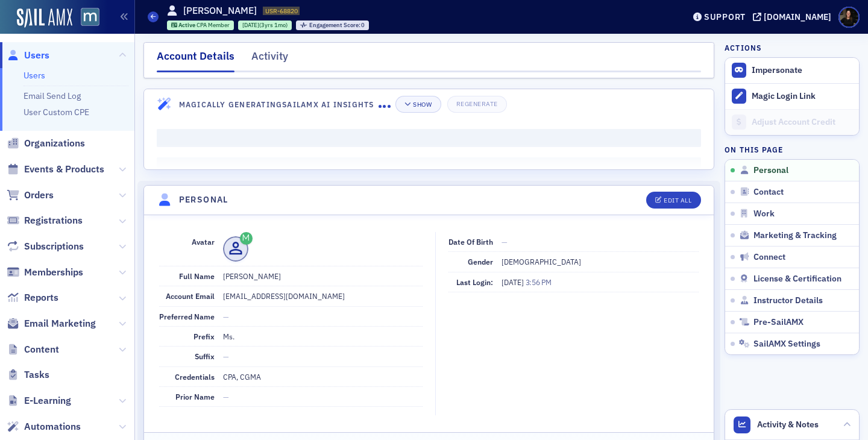 This screenshot has height=440, width=868. Describe the element at coordinates (269, 59) in the screenshot. I see `div: Activity` at that location.